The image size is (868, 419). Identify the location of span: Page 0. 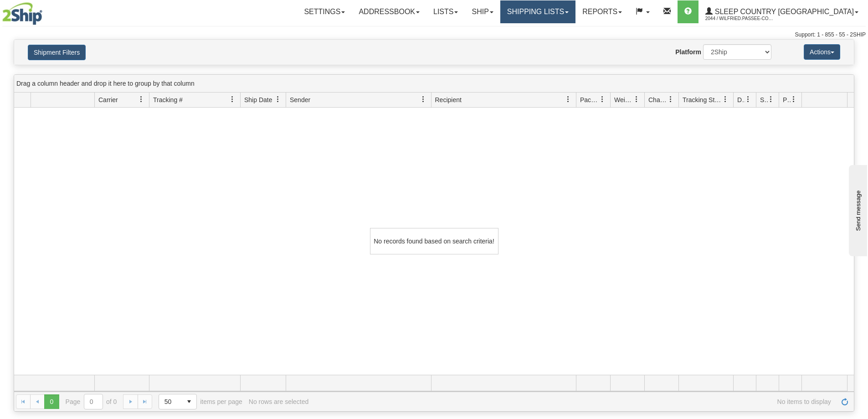
(52, 402).